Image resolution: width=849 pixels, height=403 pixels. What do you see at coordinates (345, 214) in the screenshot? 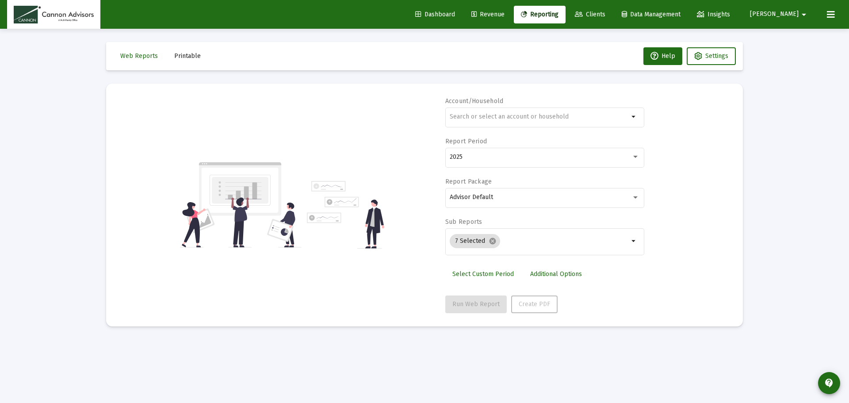
I see `img: reporting-alt` at bounding box center [345, 214].